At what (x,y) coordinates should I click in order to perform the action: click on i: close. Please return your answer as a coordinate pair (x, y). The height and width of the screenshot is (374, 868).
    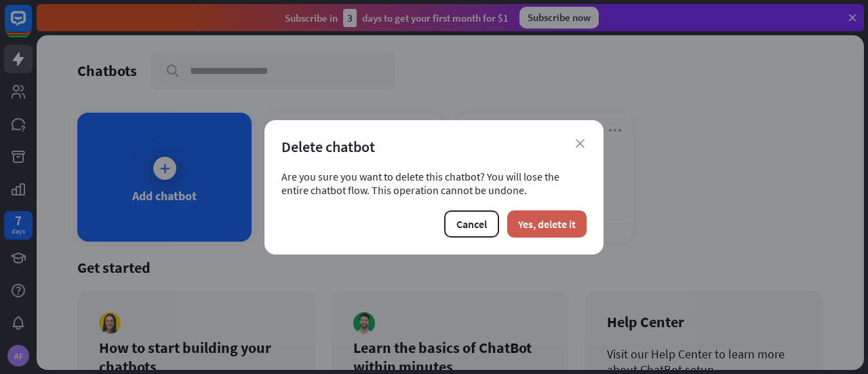
    Looking at the image, I should click on (580, 143).